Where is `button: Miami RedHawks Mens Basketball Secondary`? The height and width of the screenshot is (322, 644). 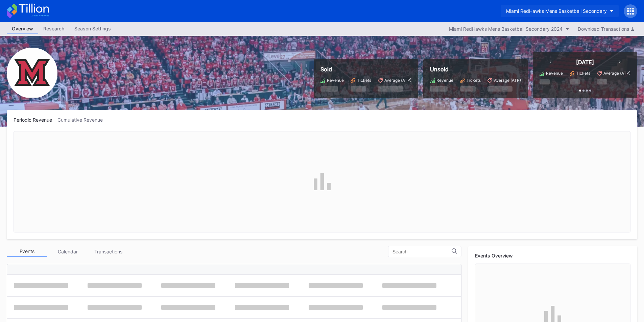 button: Miami RedHawks Mens Basketball Secondary is located at coordinates (560, 11).